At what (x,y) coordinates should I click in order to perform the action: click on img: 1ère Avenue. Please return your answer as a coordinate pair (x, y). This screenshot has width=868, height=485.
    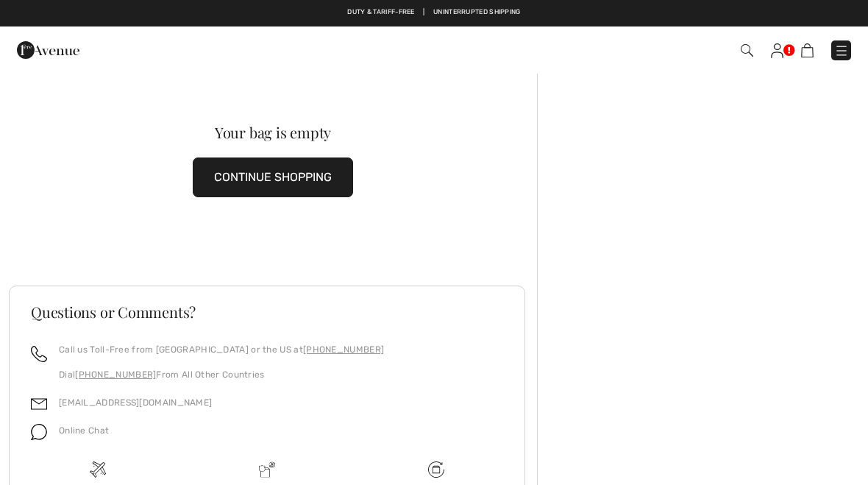
    Looking at the image, I should click on (48, 50).